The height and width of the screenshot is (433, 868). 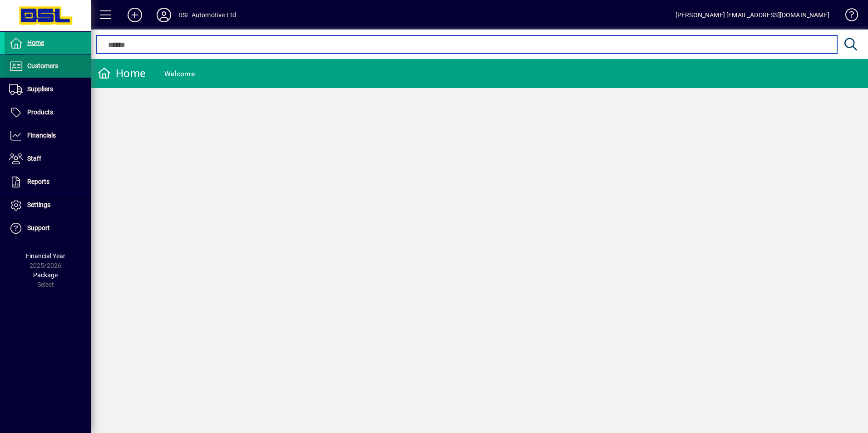 I want to click on span: Reports, so click(x=38, y=182).